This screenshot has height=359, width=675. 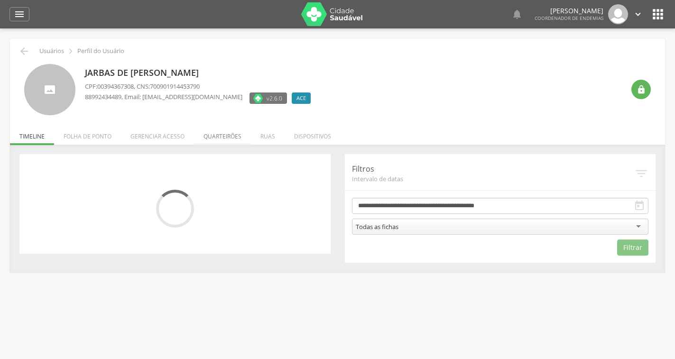 I want to click on li: Ruas, so click(x=268, y=134).